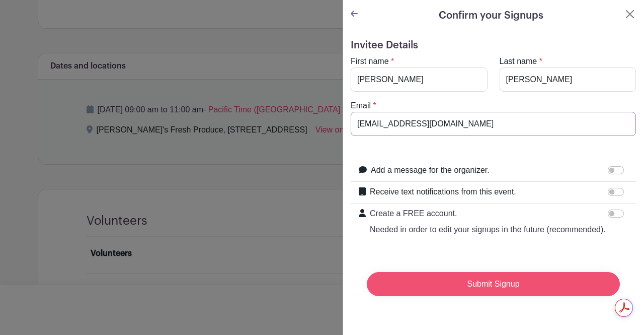 The height and width of the screenshot is (335, 644). What do you see at coordinates (443, 192) in the screenshot?
I see `label: Receive text notifications from this event.` at bounding box center [443, 192].